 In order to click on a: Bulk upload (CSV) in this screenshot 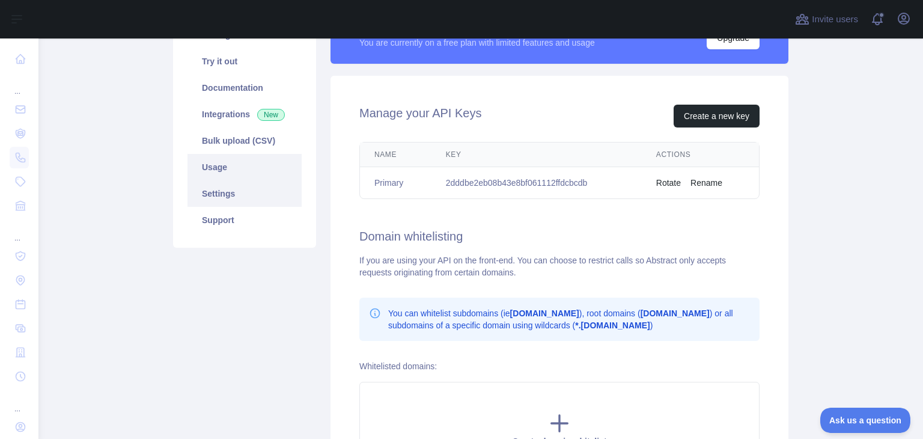, I will do `click(245, 141)`.